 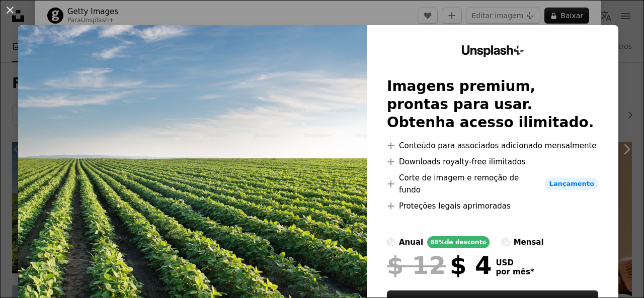 I want to click on div: $ 4, so click(x=439, y=266).